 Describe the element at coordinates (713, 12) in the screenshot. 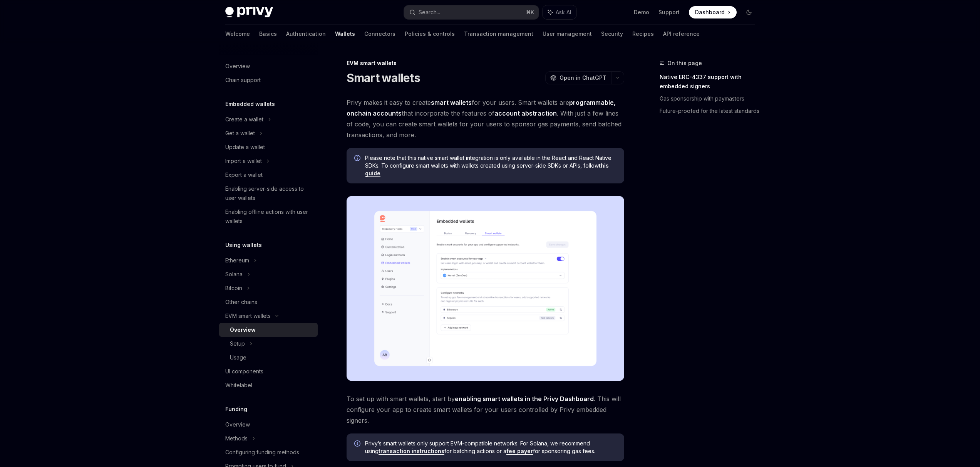

I see `a: Dashboard` at that location.